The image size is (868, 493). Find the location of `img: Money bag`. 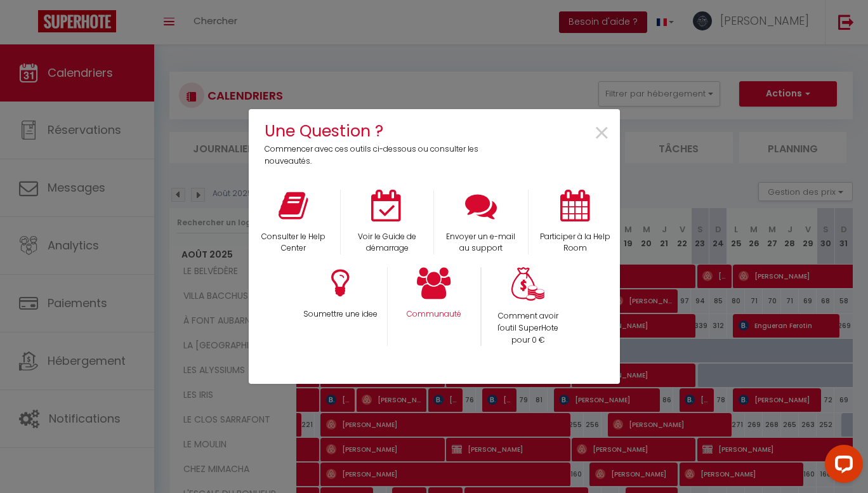

img: Money bag is located at coordinates (528, 283).